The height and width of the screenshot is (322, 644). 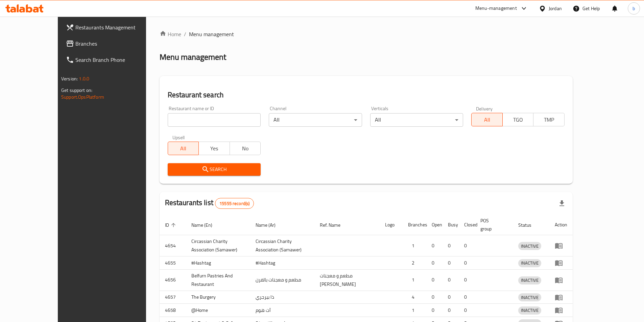 What do you see at coordinates (113, 43) in the screenshot?
I see `a: Branches` at bounding box center [113, 43].